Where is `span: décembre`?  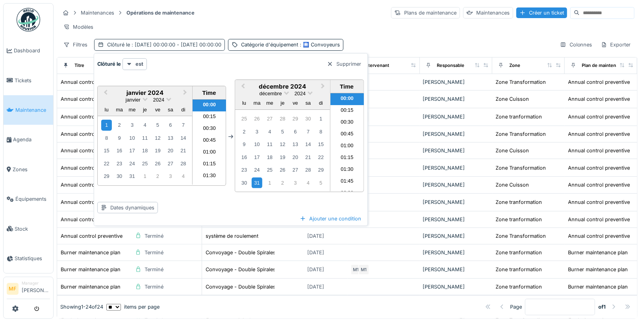 span: décembre is located at coordinates (271, 93).